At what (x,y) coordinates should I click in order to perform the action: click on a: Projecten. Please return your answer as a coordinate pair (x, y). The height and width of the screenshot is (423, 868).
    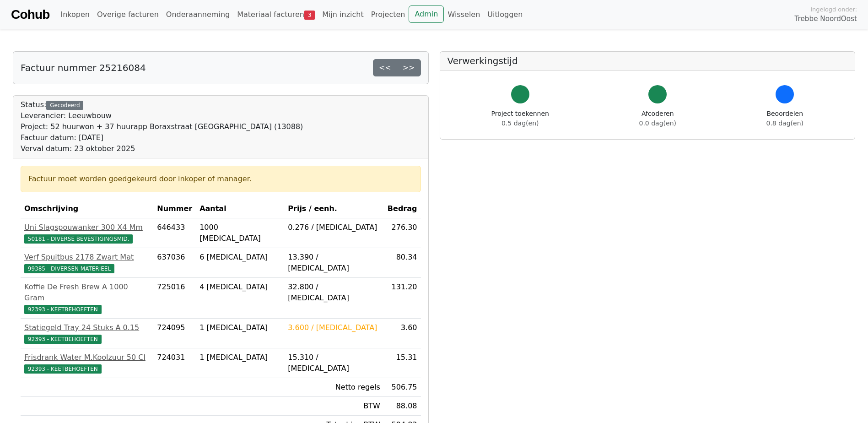
    Looking at the image, I should click on (388, 14).